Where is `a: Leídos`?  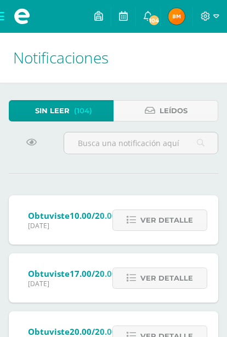
a: Leídos is located at coordinates (165, 111).